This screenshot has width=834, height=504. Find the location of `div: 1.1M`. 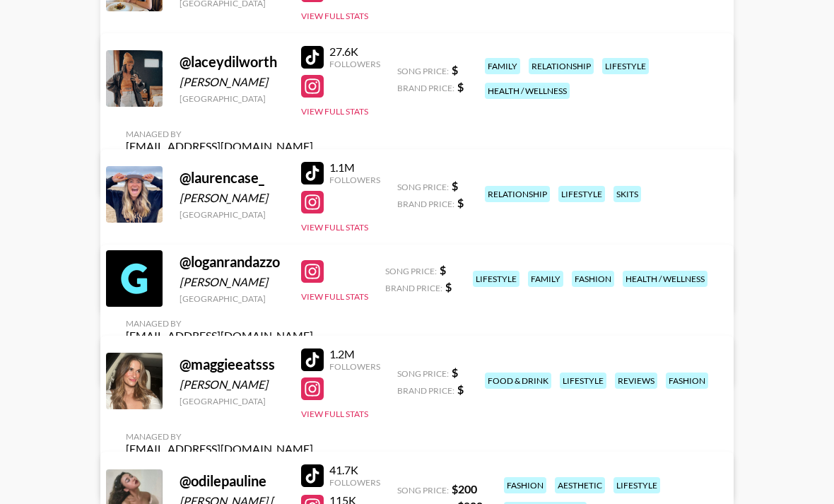

div: 1.1M is located at coordinates (355, 168).